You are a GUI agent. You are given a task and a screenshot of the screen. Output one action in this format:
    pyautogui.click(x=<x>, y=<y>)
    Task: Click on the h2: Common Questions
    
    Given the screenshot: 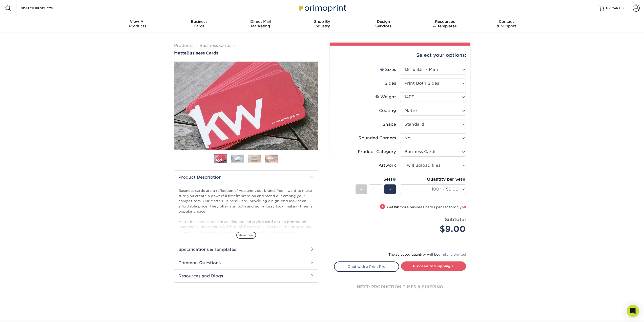 What is the action you would take?
    pyautogui.click(x=246, y=263)
    